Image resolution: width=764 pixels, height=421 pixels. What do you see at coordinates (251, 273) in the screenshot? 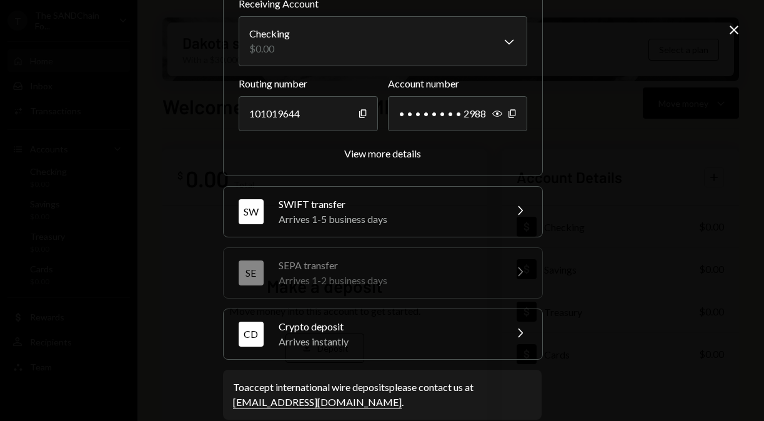
I see `div: SE` at bounding box center [251, 273].